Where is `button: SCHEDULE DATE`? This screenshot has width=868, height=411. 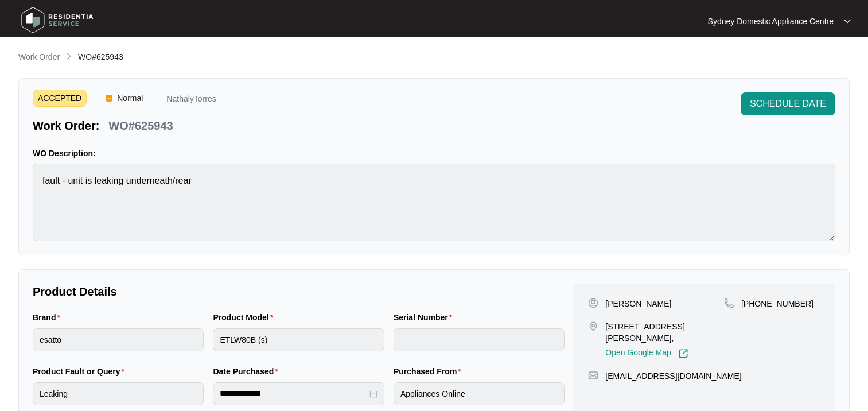
button: SCHEDULE DATE is located at coordinates (788, 104).